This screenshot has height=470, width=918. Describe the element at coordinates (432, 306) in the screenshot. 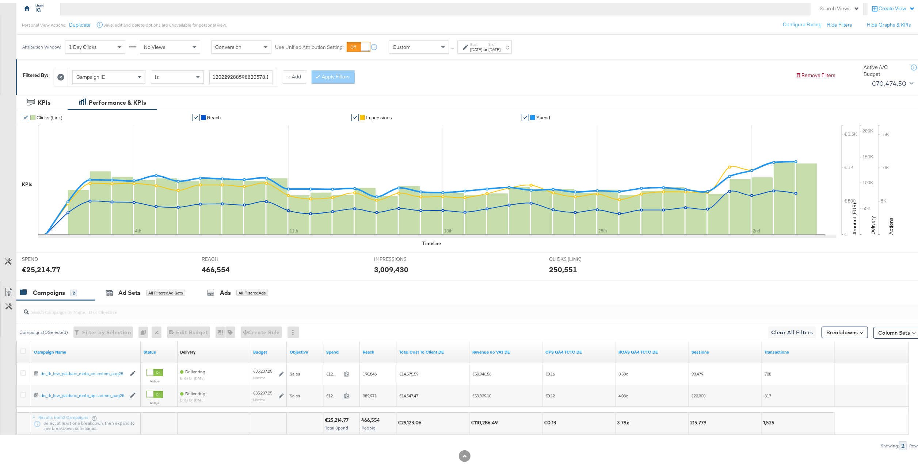

I see `input: Search Campaigns by Name, ID or Objective` at that location.